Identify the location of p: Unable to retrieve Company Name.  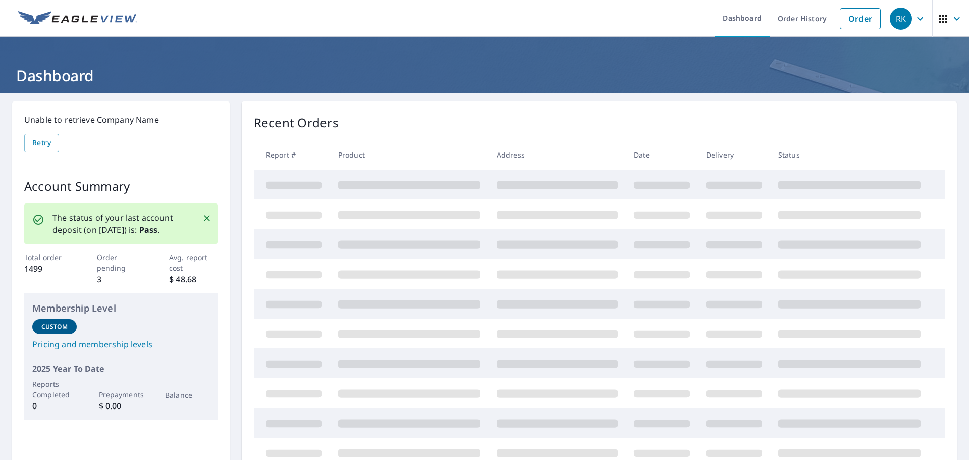
(121, 120).